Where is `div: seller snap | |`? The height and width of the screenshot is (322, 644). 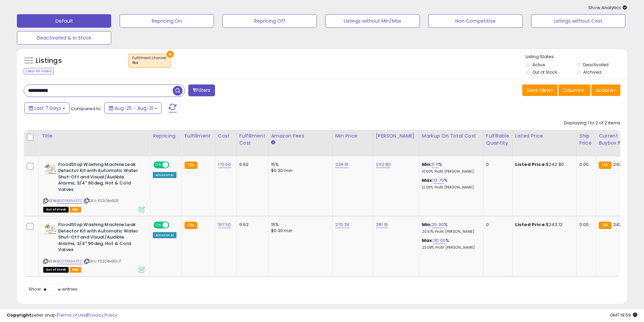 div: seller snap | | is located at coordinates (62, 315).